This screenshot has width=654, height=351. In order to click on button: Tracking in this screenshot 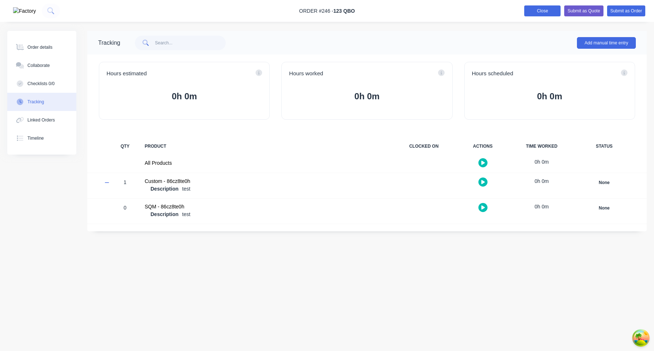, I will do `click(42, 102)`.